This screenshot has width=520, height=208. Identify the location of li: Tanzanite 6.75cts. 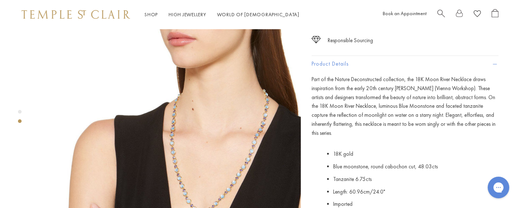
(416, 179).